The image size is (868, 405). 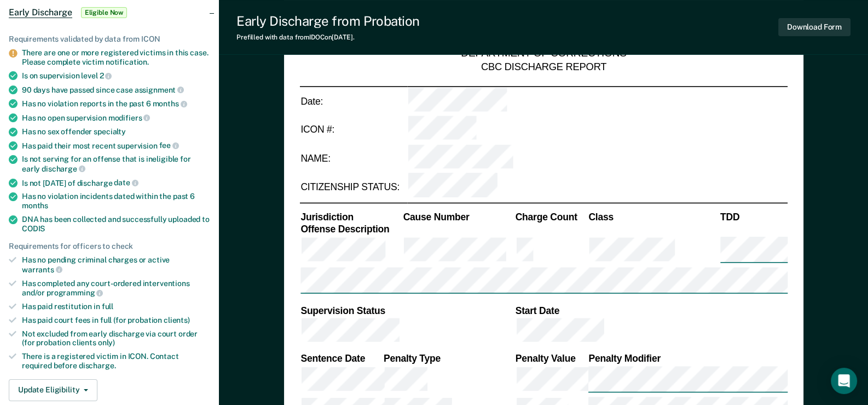 What do you see at coordinates (64, 169) in the screenshot?
I see `span: discharge` at bounding box center [64, 169].